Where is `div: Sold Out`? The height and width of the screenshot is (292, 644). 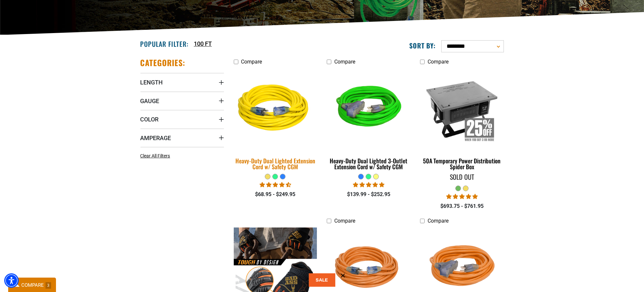
div: Sold Out is located at coordinates (462, 177).